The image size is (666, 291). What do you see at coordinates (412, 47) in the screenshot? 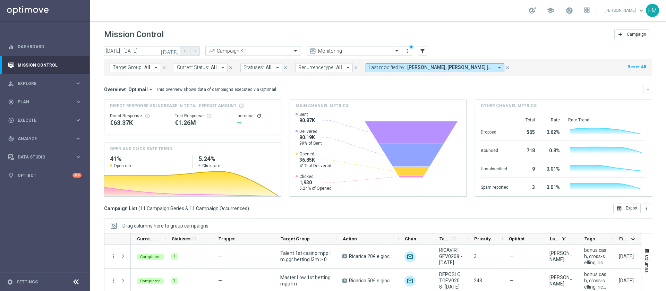
I see `div: There are unsaved changes` at bounding box center [412, 47].